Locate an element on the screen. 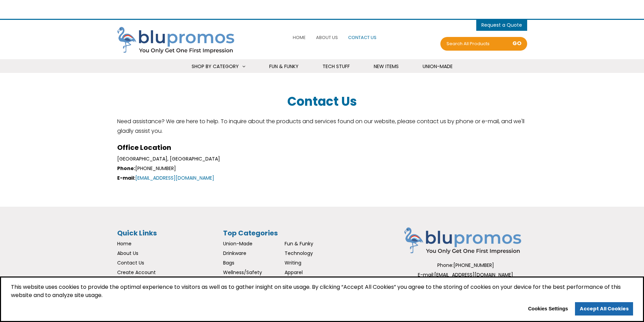  a: Shop By Category is located at coordinates (218, 66).